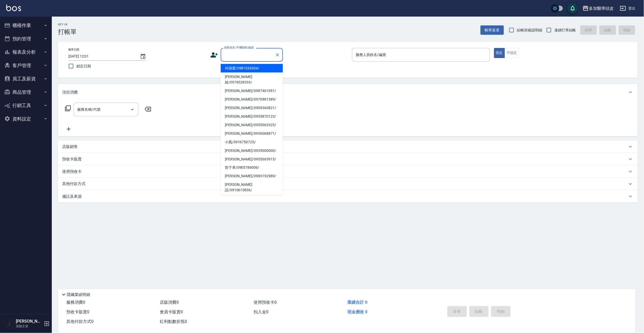 The image size is (644, 333). What do you see at coordinates (252, 168) in the screenshot?
I see `li: 曾于承/0905784006/` at bounding box center [252, 168].